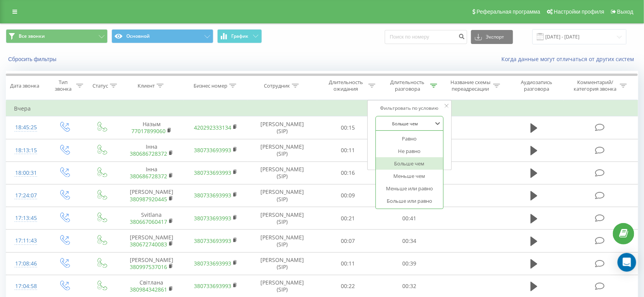 This screenshot has width=644, height=297. Describe the element at coordinates (570, 59) in the screenshot. I see `a: Когда данные могут отличаться от других систем` at that location.